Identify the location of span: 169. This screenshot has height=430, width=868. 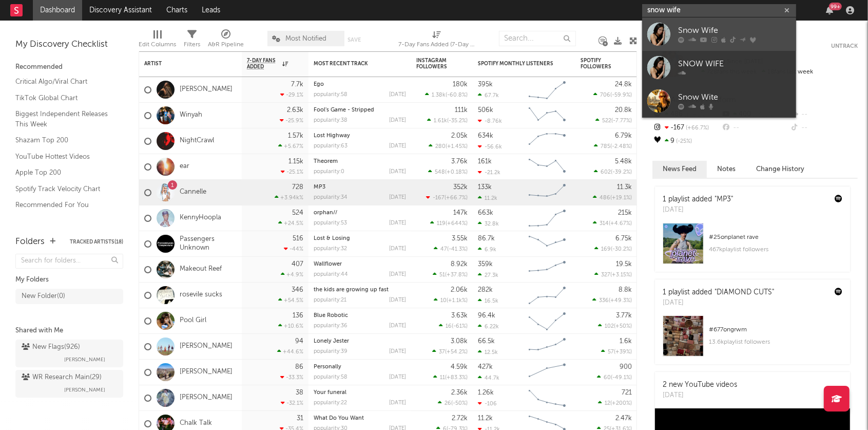
(606, 249).